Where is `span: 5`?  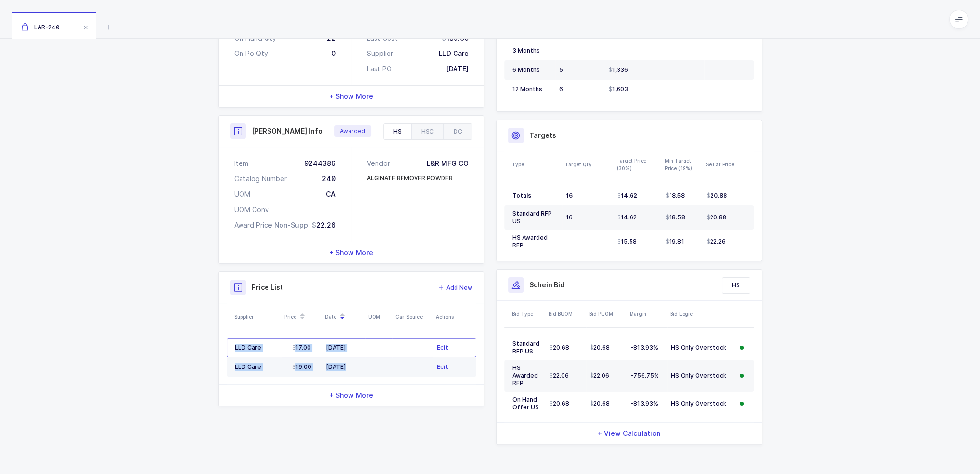
span: 5 is located at coordinates (561, 69).